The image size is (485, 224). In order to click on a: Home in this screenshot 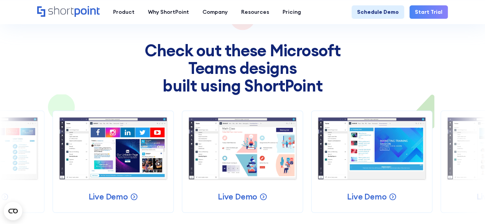, I will do `click(68, 12)`.